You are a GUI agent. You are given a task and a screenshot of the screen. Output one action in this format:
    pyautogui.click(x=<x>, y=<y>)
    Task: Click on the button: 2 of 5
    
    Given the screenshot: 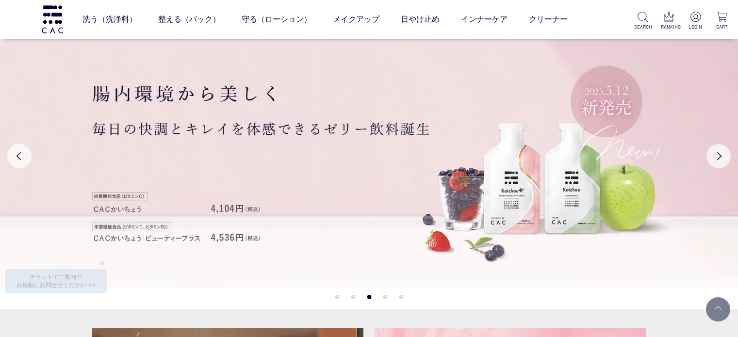 What is the action you would take?
    pyautogui.click(x=353, y=297)
    